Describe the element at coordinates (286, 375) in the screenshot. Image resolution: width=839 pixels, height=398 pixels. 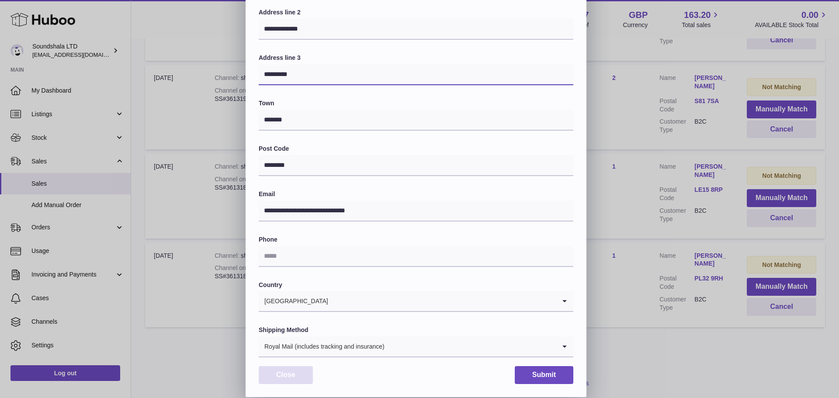
I see `button: Close` at that location.